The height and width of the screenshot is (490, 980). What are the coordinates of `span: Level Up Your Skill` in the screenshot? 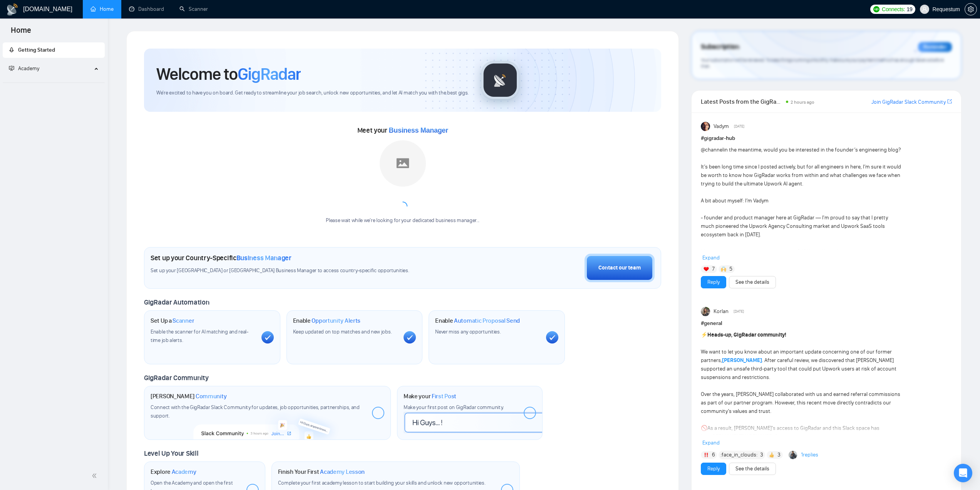 It's located at (171, 453).